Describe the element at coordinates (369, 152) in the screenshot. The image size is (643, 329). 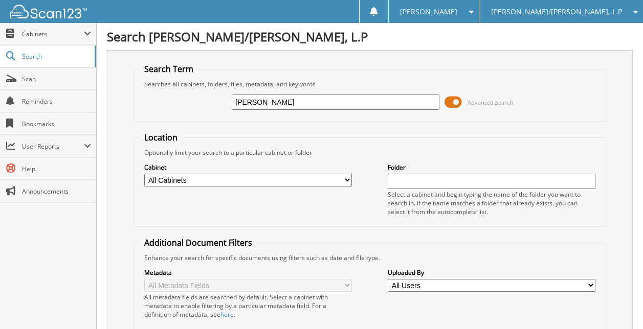
I see `div: Optionally limit your search to a particular cabinet or folder` at that location.